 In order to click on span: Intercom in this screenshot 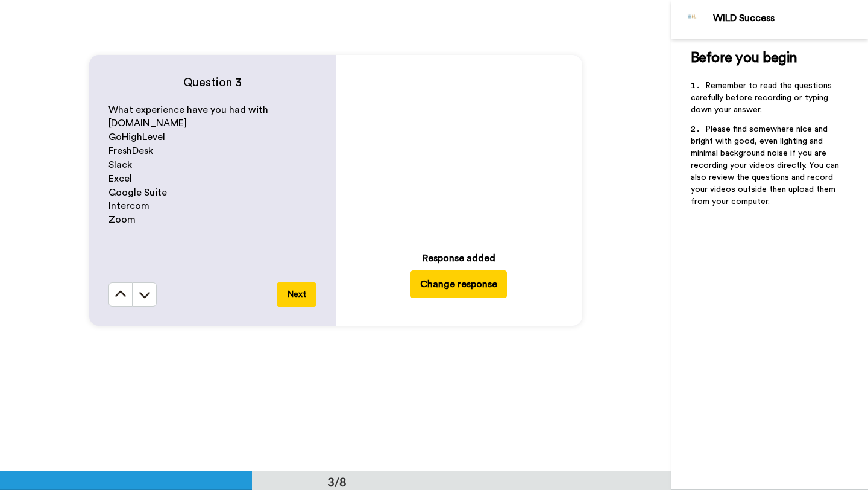, I will do `click(129, 206)`.